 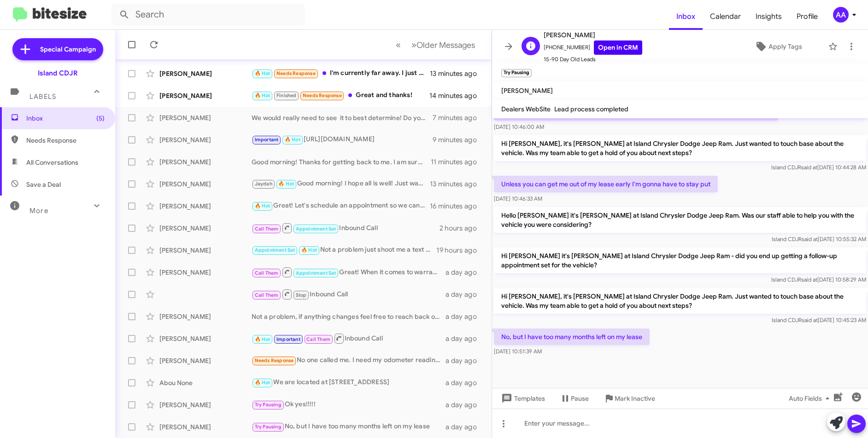 What do you see at coordinates (593, 59) in the screenshot?
I see `span: 15-90 Day Old Leads` at bounding box center [593, 59].